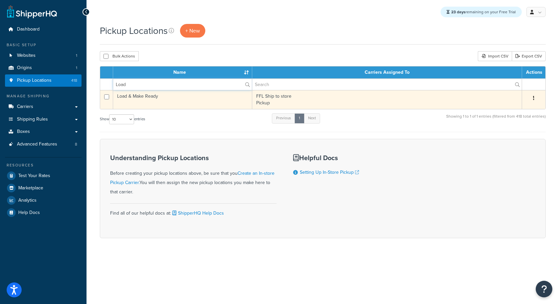  I want to click on span: Boxes, so click(23, 132).